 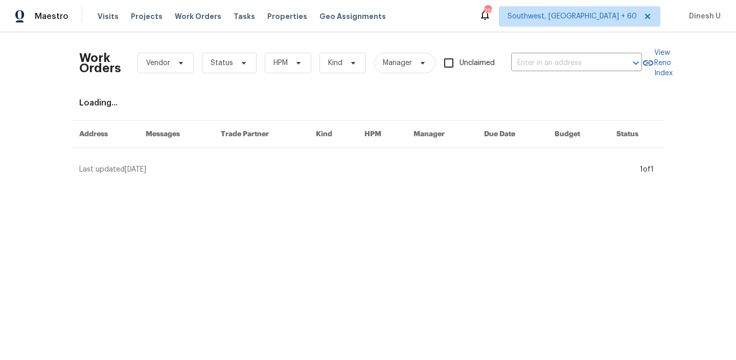 I want to click on span: Geo Assignments, so click(x=353, y=16).